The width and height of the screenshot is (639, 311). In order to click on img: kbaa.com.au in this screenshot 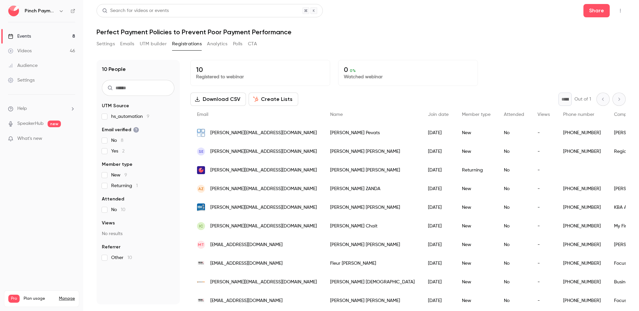, I will do `click(201, 207)`.